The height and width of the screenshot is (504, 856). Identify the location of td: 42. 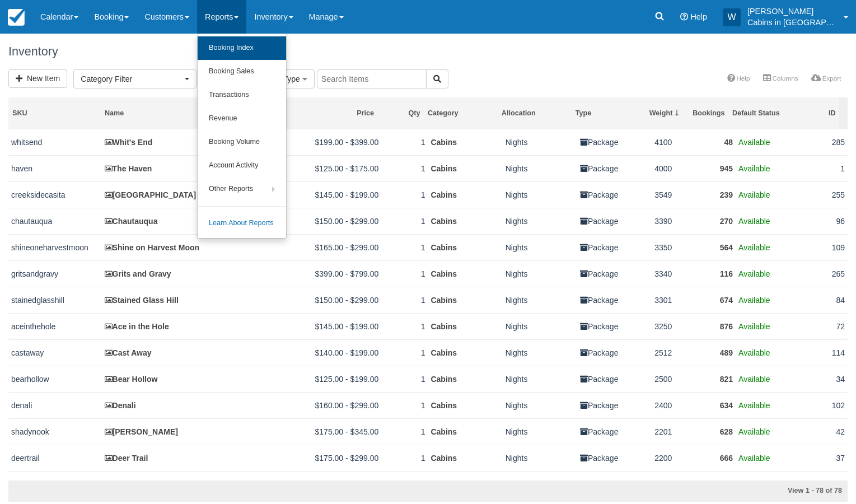
(824, 431).